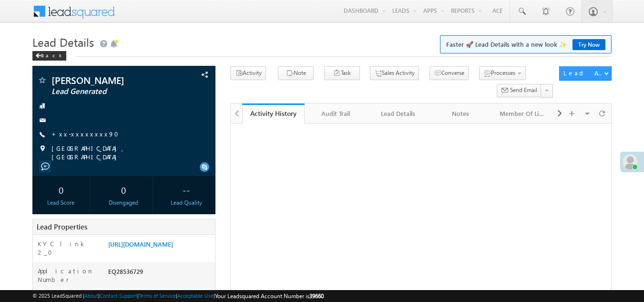 The image size is (644, 302). What do you see at coordinates (248, 73) in the screenshot?
I see `button: Activity` at bounding box center [248, 73].